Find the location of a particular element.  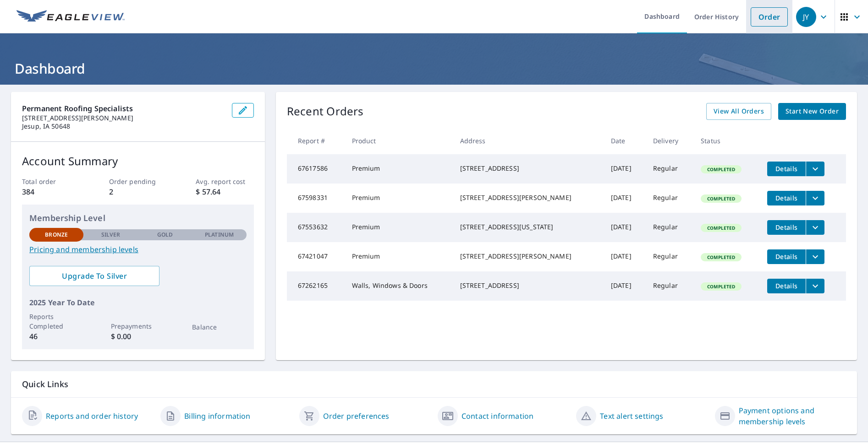

a: Order is located at coordinates (769, 17).